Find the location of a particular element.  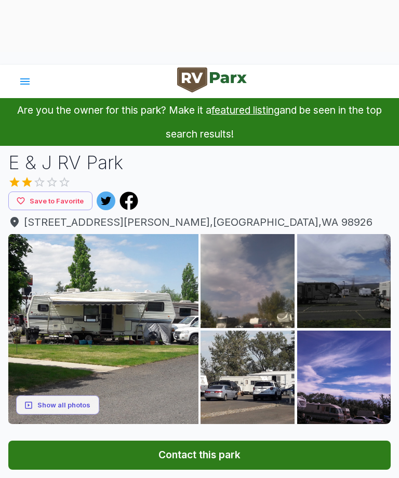

a: RVParx Logo is located at coordinates (212, 81).